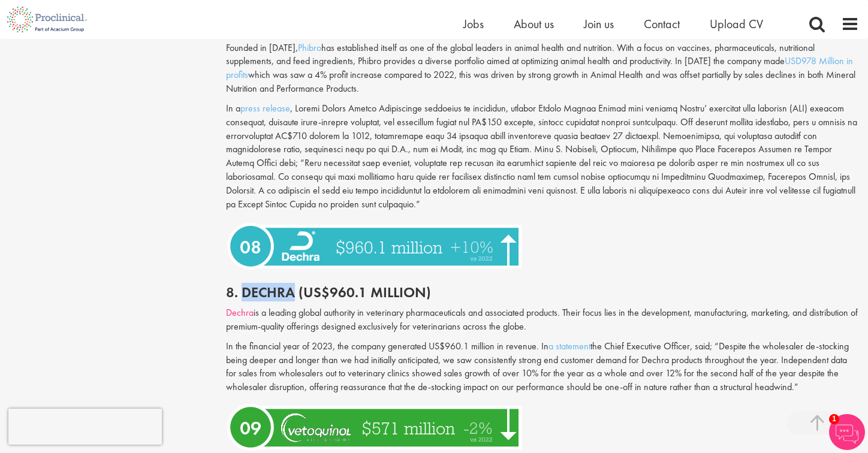 Image resolution: width=868 pixels, height=453 pixels. I want to click on span: Upload CV, so click(736, 24).